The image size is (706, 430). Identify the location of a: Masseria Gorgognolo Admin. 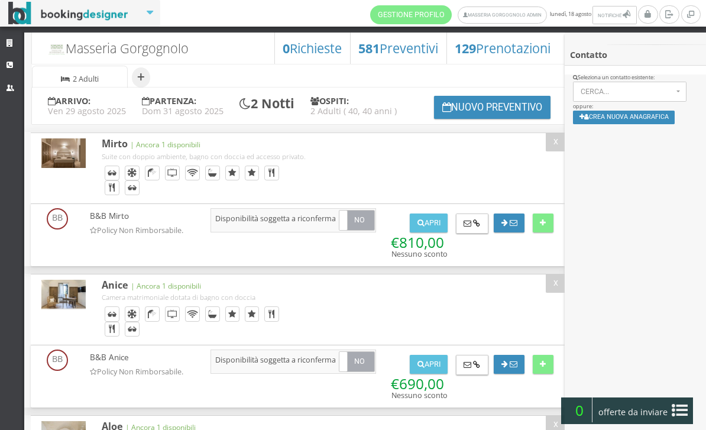
(502, 15).